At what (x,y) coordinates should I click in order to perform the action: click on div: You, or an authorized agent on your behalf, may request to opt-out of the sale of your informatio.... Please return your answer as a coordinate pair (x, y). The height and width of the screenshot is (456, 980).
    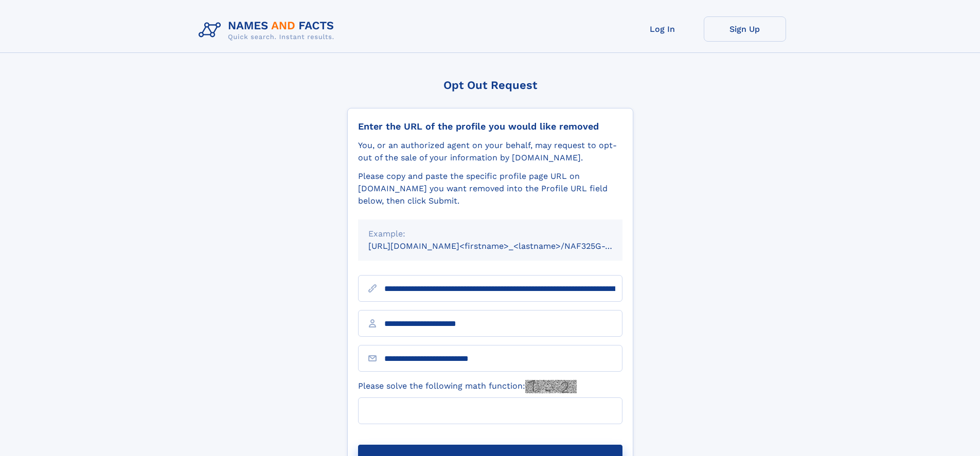
    Looking at the image, I should click on (490, 151).